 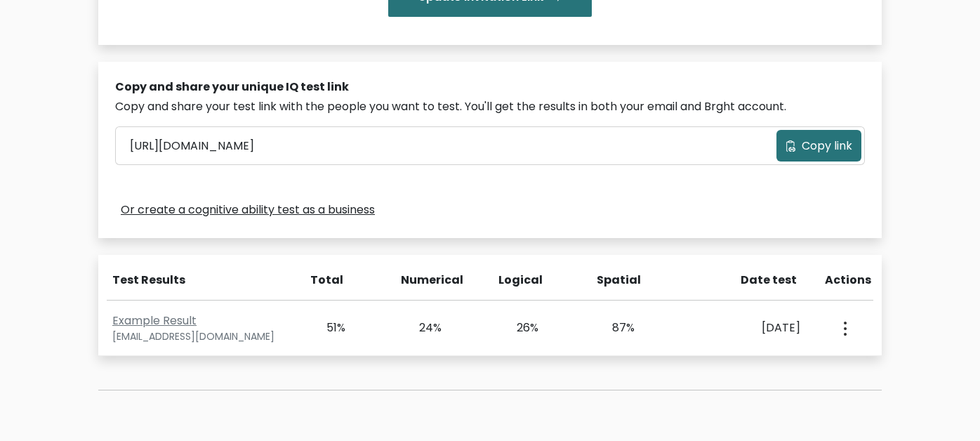 What do you see at coordinates (751, 280) in the screenshot?
I see `div: Date test` at bounding box center [751, 280].